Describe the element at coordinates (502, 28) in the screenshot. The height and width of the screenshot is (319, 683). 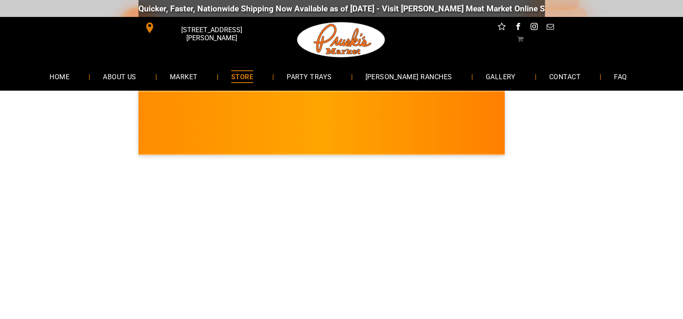
I see `a: Social network` at that location.